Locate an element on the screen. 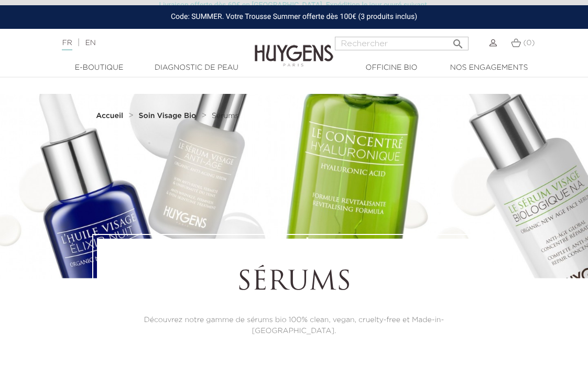 This screenshot has height=385, width=588. a: EN is located at coordinates (90, 43).